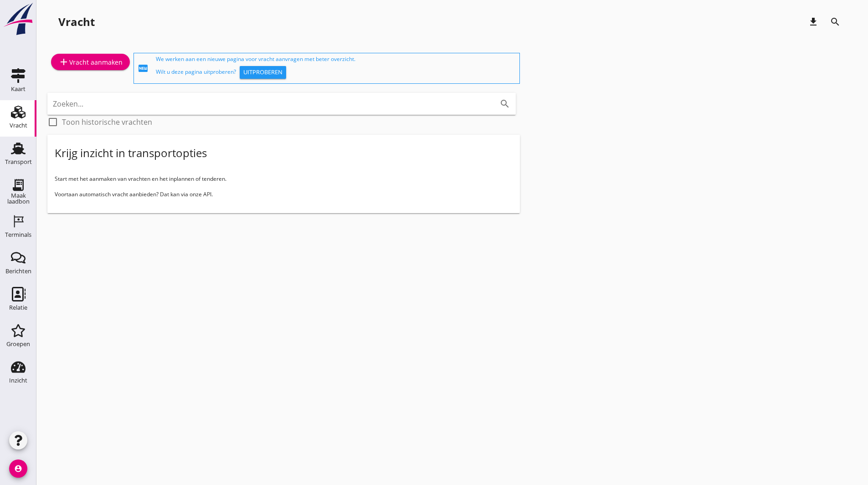 This screenshot has width=868, height=485. Describe the element at coordinates (18, 271) in the screenshot. I see `div: Berichten` at that location.